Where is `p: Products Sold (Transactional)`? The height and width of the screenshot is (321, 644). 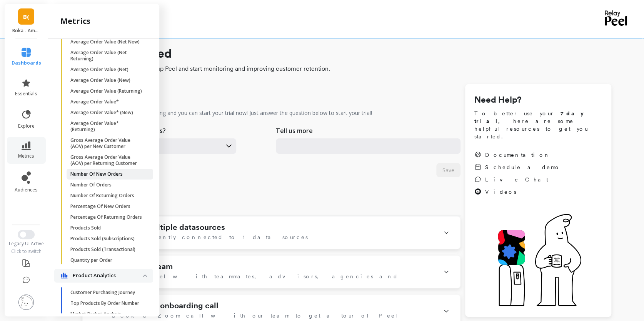
p: Products Sold (Transactional) is located at coordinates (103, 249).